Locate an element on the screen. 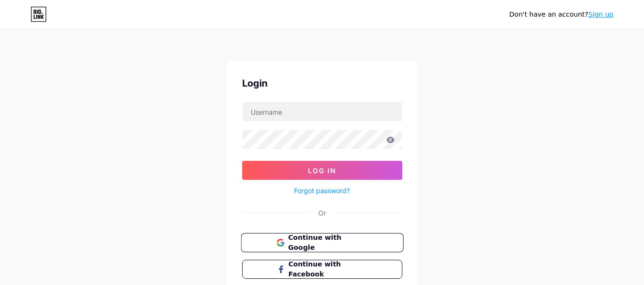 The width and height of the screenshot is (644, 285). a: Forgot password? is located at coordinates (322, 190).